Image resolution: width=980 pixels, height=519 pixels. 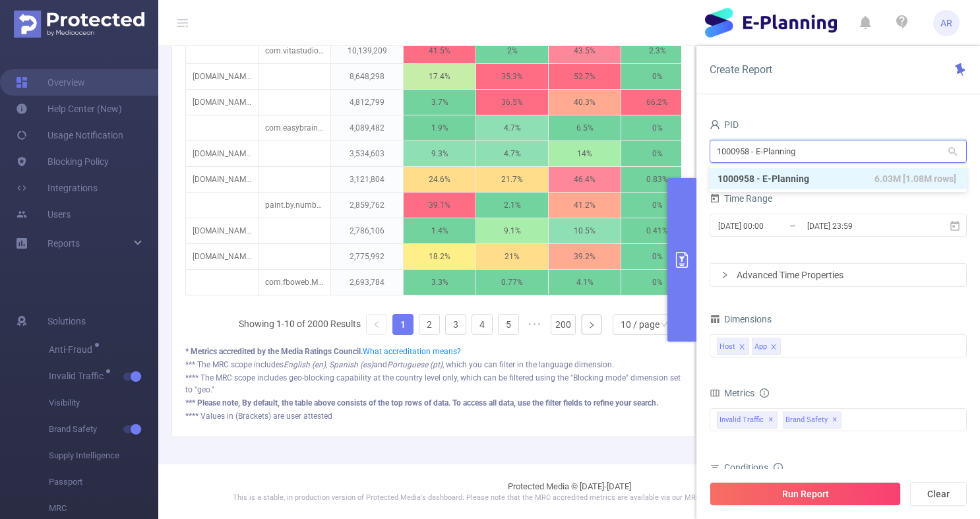 I want to click on p: 24.6%, so click(x=439, y=179).